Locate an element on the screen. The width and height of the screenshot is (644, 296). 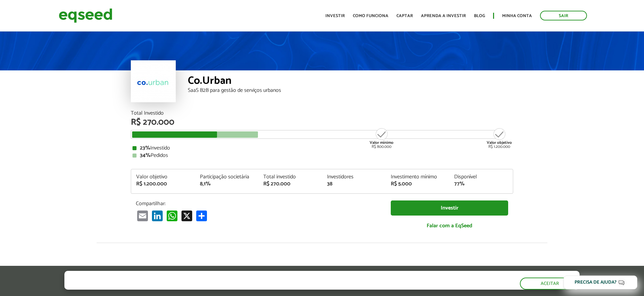
a: Como funciona is located at coordinates (370, 16).